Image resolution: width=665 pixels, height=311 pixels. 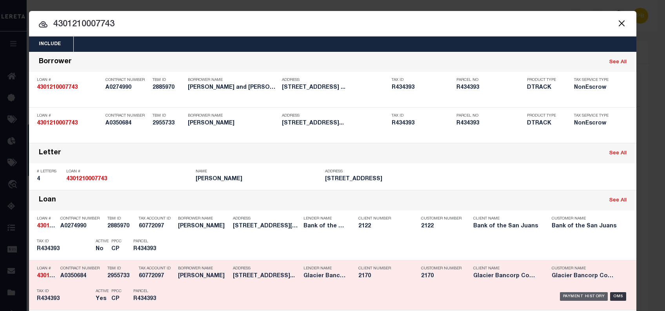 I want to click on h5: 4, so click(x=49, y=179).